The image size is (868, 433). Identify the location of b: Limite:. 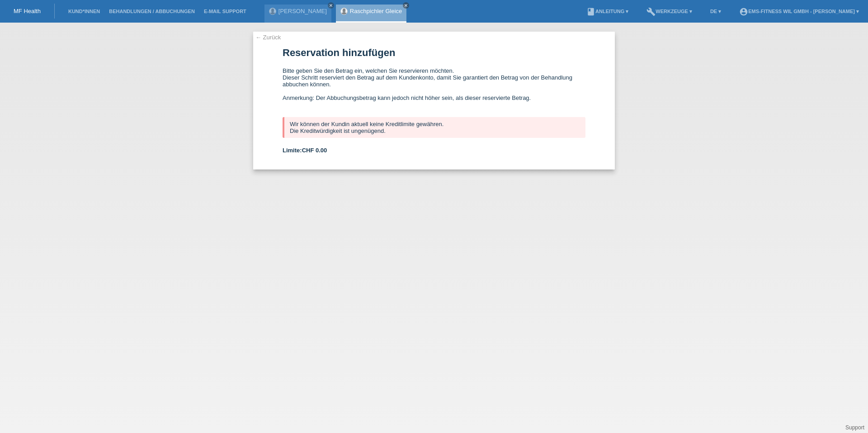
(304, 150).